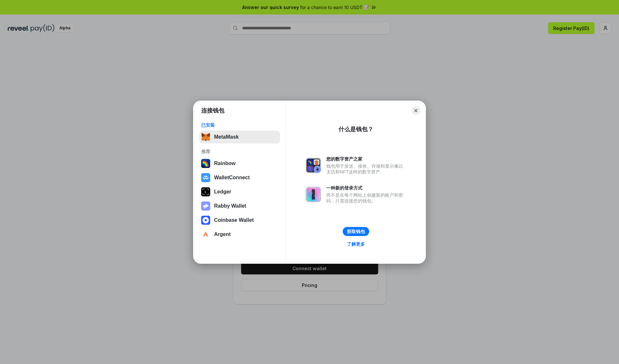  Describe the element at coordinates (356, 244) in the screenshot. I see `div: 了解更多` at that location.